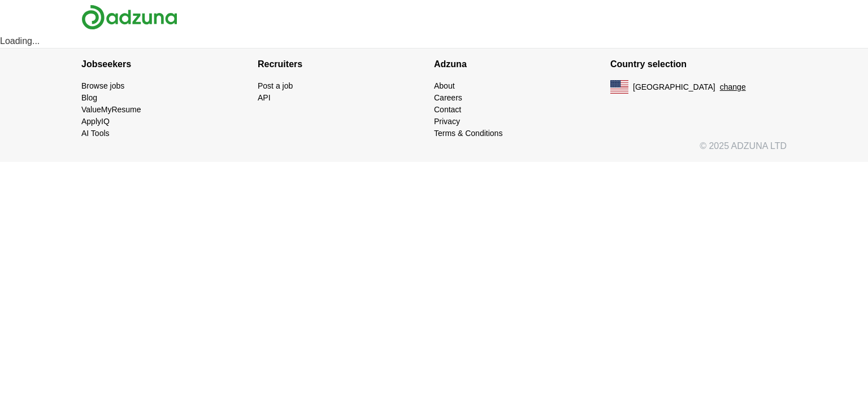  Describe the element at coordinates (96, 133) in the screenshot. I see `a: AI Tools` at that location.